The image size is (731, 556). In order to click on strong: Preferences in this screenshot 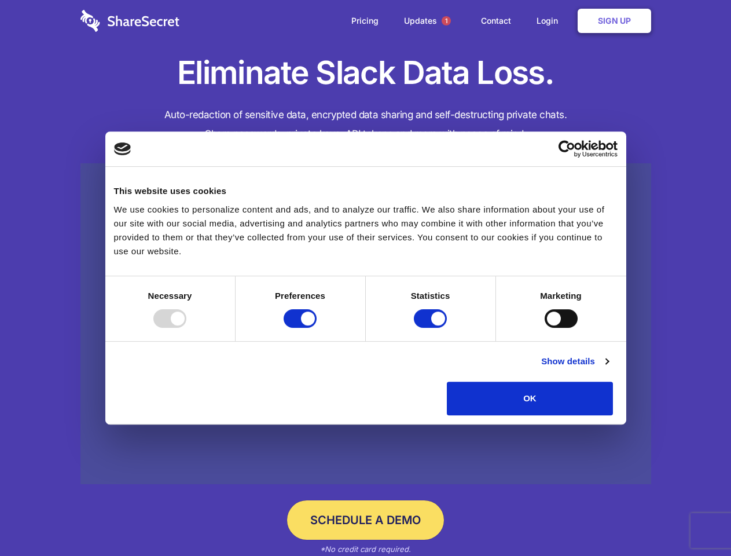, I will do `click(300, 295)`.